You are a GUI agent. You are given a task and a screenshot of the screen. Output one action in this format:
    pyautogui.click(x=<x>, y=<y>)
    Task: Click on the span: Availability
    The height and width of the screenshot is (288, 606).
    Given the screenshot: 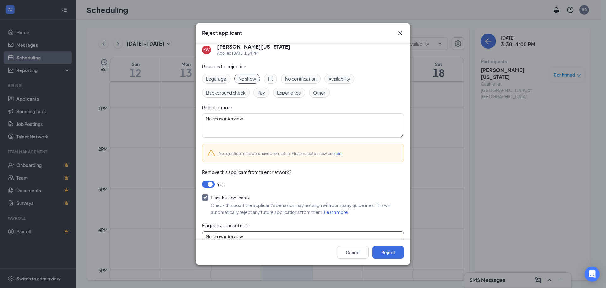 What is the action you would take?
    pyautogui.click(x=339, y=79)
    